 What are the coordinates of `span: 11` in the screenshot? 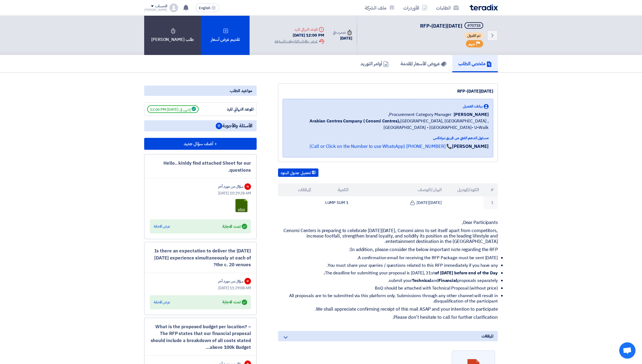 It's located at (219, 126).